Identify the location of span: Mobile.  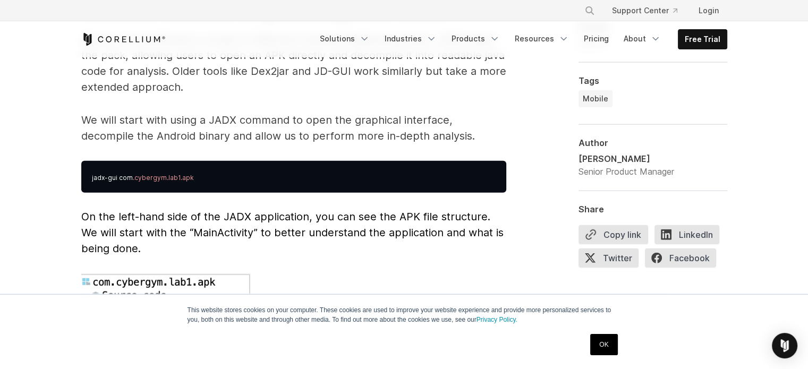
(596, 98).